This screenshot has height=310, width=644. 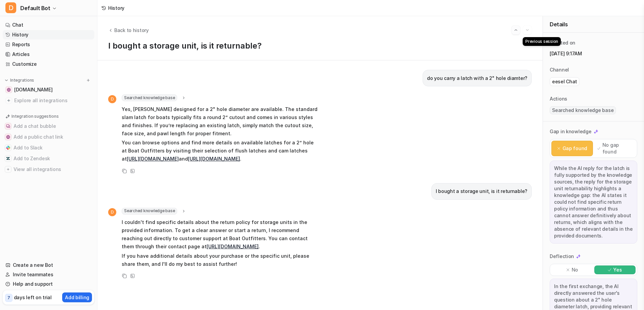 What do you see at coordinates (48, 25) in the screenshot?
I see `a: Chat` at bounding box center [48, 25].